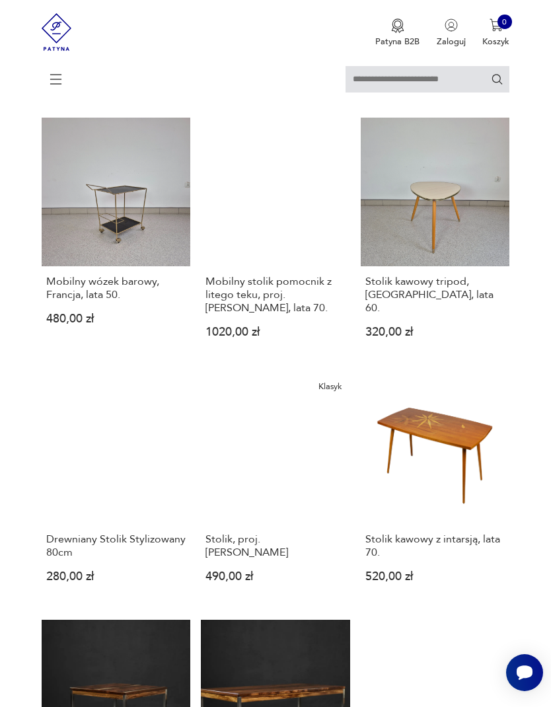 The width and height of the screenshot is (551, 707). Describe the element at coordinates (275, 577) in the screenshot. I see `p: 490,00 zł` at that location.